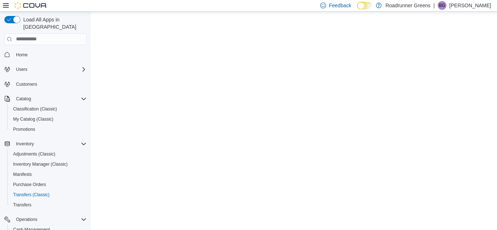 The image size is (497, 230). What do you see at coordinates (48, 130) in the screenshot?
I see `button: Promotions` at bounding box center [48, 130].